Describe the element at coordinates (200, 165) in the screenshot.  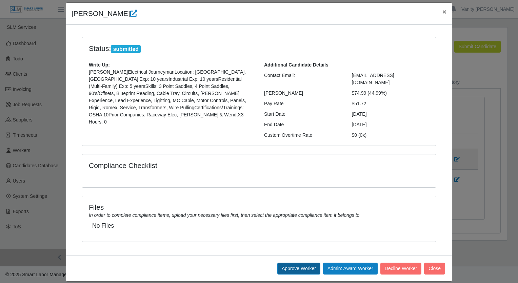
I see `h4: Compliance Checklist` at that location.